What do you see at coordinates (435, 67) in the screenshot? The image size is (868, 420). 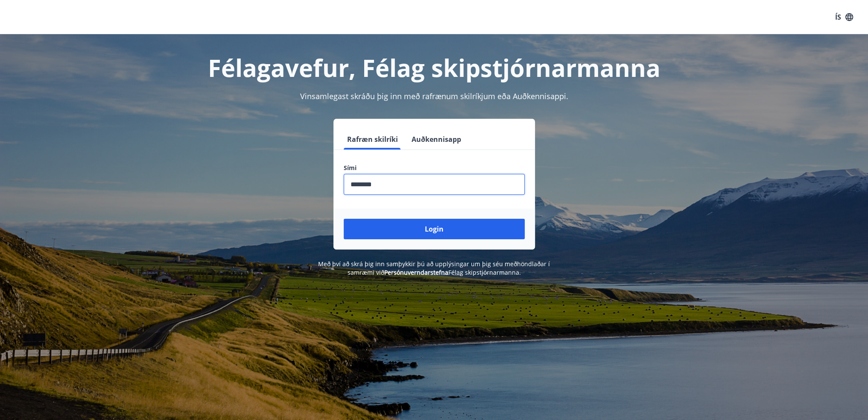 I see `h1: Félagavefur, Félag skipstjórnarmanna` at bounding box center [435, 67].